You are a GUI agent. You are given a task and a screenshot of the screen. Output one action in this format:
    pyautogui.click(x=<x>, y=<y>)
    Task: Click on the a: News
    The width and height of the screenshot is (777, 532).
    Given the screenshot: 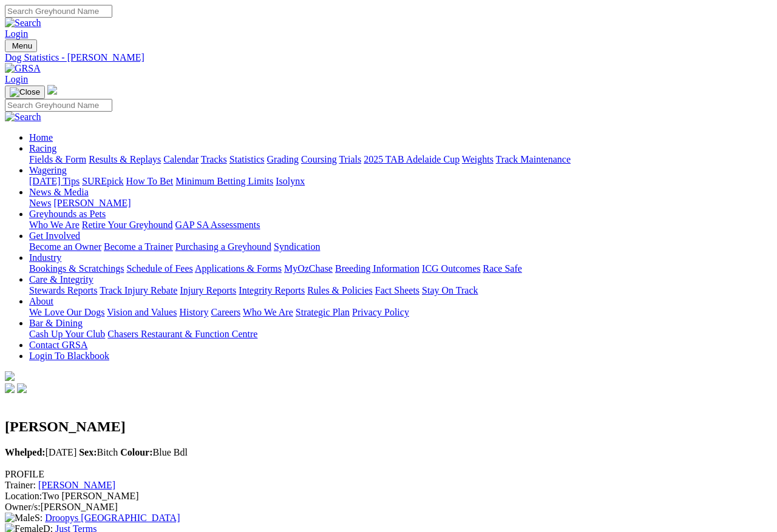 What is the action you would take?
    pyautogui.click(x=40, y=203)
    